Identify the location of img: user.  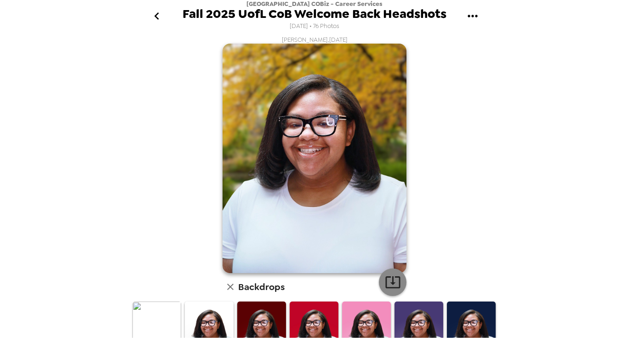
(314, 159).